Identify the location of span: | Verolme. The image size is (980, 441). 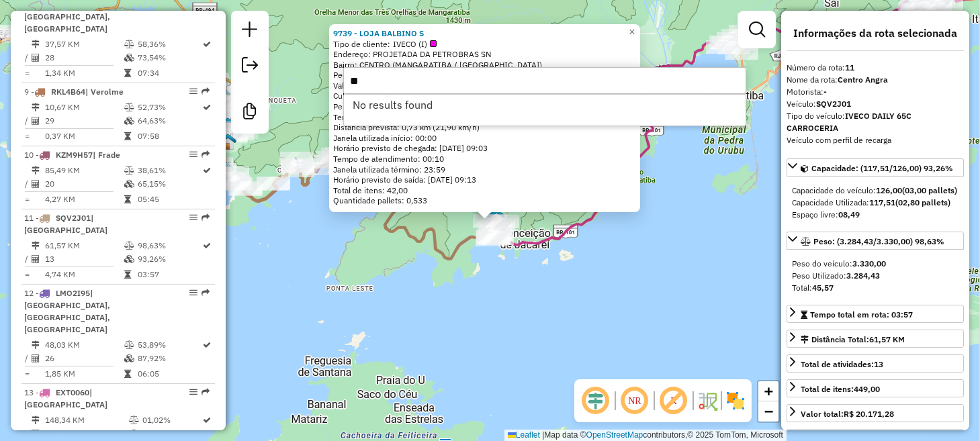
(104, 92).